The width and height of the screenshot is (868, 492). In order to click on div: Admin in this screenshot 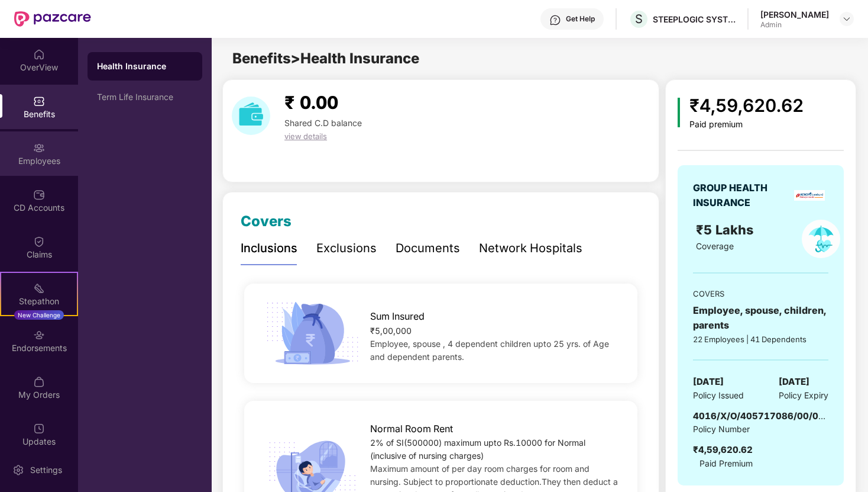, I will do `click(795, 25)`.